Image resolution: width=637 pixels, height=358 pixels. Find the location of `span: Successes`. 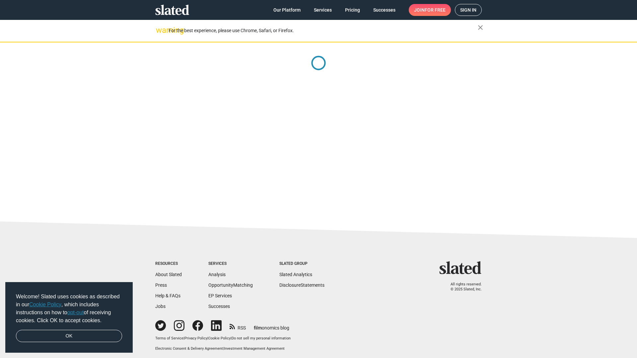

span: Successes is located at coordinates (384, 10).